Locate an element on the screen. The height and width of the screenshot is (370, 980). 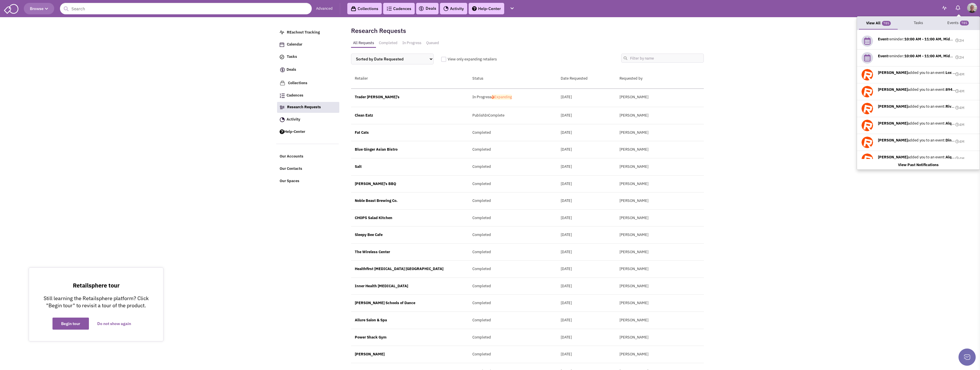
h2: Research Requests is located at coordinates (379, 31).